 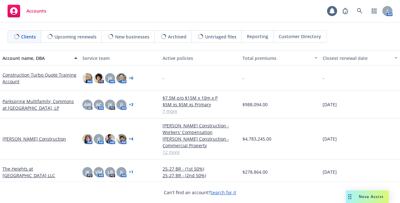 I want to click on span: VM, so click(x=99, y=172).